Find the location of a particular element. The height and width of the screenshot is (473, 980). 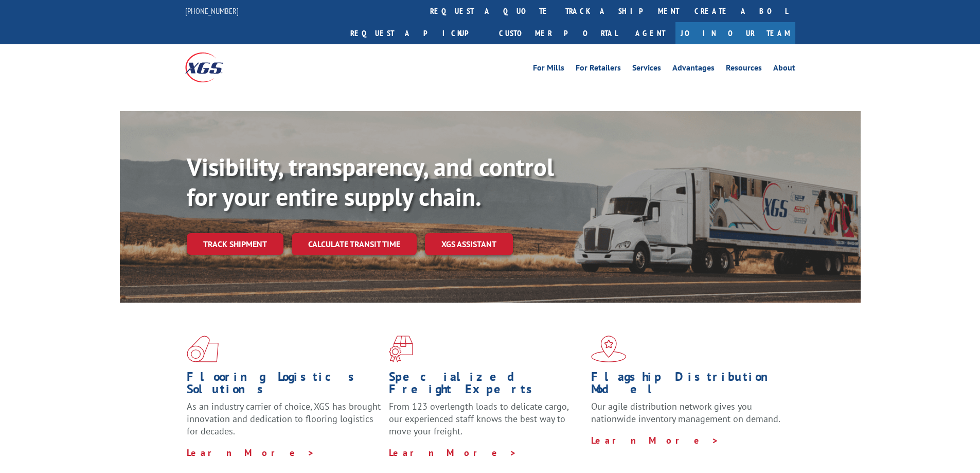

img: xgs-icon-total-supply-chain-intelligence-red is located at coordinates (203, 349).